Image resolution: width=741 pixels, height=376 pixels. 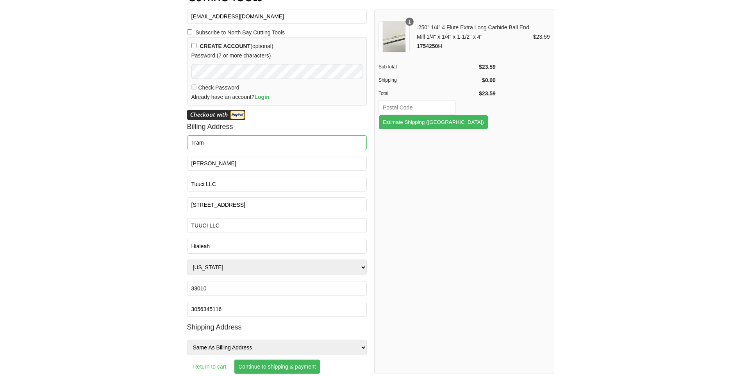 What do you see at coordinates (427, 67) in the screenshot?
I see `td: SubTotal` at bounding box center [427, 67].